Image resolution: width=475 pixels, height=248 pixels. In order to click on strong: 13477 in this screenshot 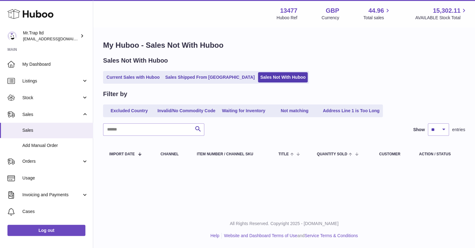, I will do `click(289, 11)`.